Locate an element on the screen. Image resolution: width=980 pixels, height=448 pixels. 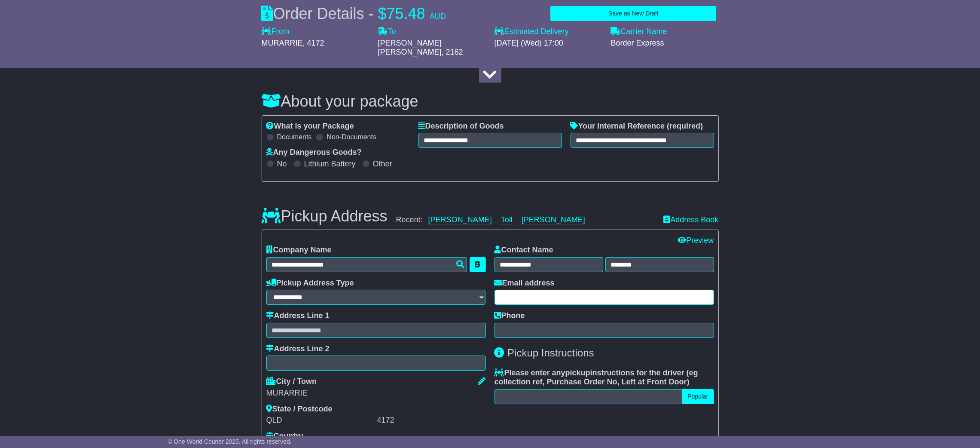
button: Popular is located at coordinates (698, 396).